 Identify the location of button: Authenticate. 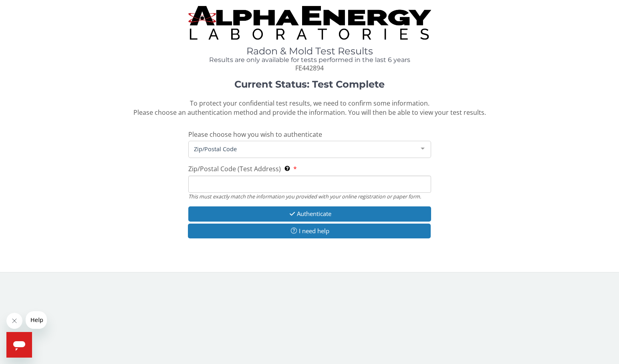
(310, 213).